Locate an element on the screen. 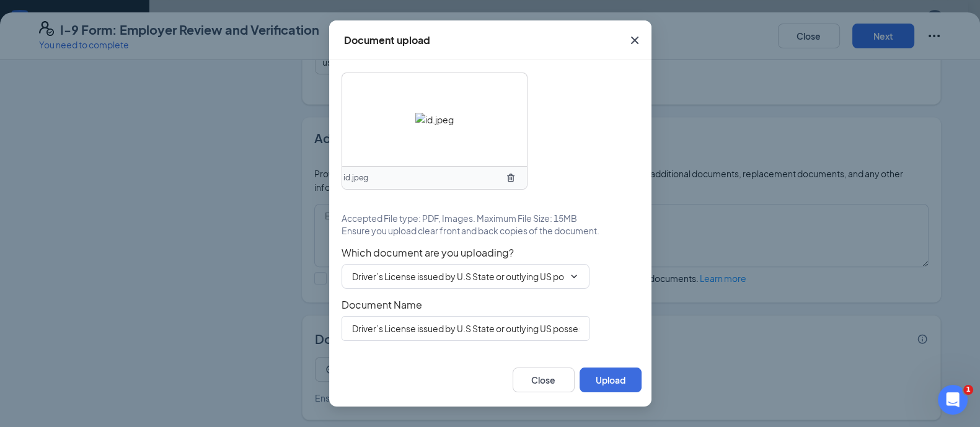 This screenshot has height=427, width=980. button: Upload is located at coordinates (611, 379).